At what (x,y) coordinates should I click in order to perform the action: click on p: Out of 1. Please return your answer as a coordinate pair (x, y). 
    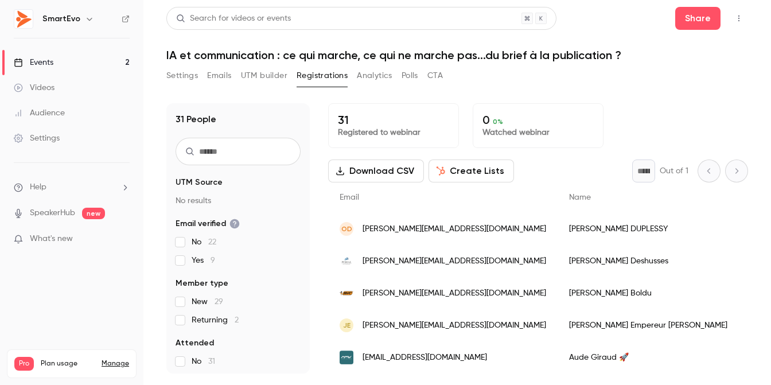
    Looking at the image, I should click on (674, 171).